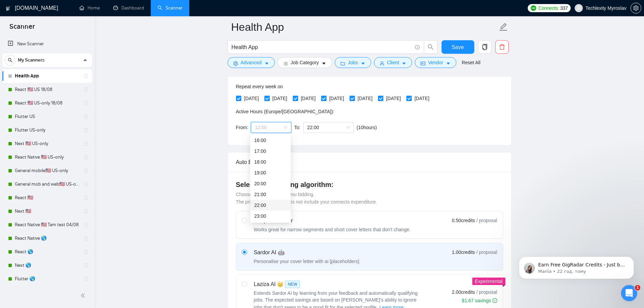 Image resolution: width=644 pixels, height=308 pixels. I want to click on button: userClientcaret-down, so click(393, 63).